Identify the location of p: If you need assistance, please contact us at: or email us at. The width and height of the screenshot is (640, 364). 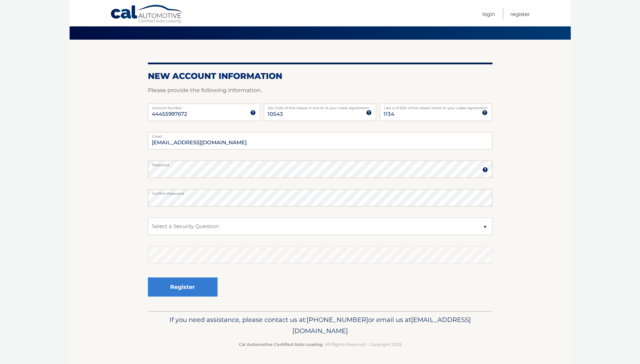
(320, 326).